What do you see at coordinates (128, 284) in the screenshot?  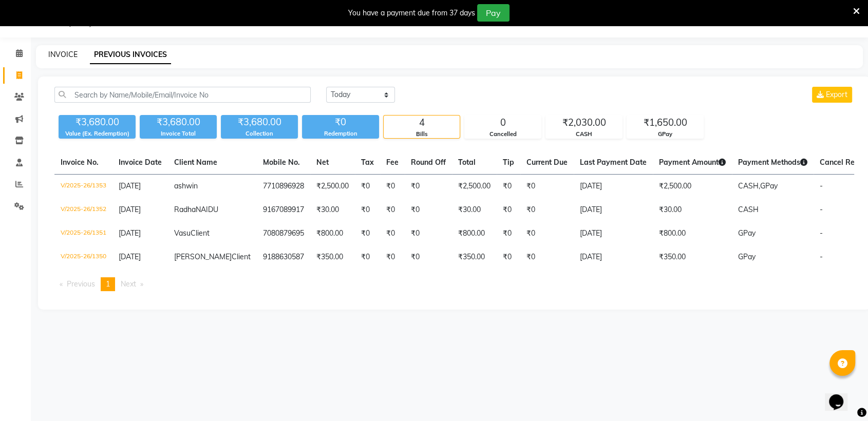 I see `span: Next` at bounding box center [128, 284].